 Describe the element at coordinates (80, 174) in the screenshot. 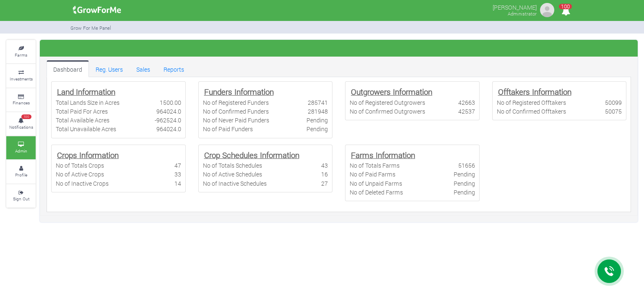

I see `div: No of Active Crops` at that location.